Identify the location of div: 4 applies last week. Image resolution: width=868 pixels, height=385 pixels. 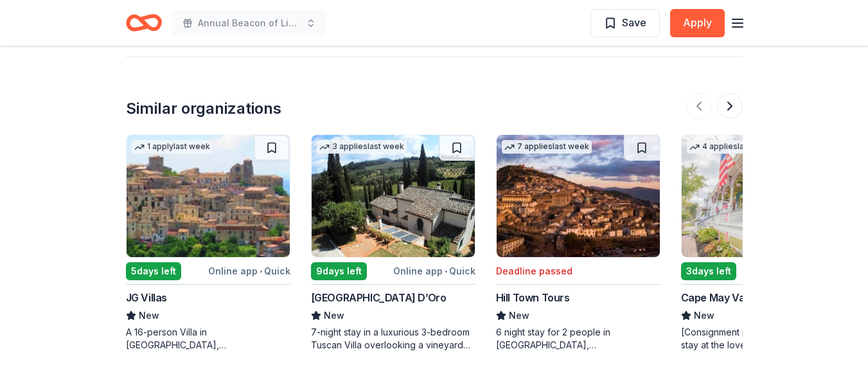
(732, 146).